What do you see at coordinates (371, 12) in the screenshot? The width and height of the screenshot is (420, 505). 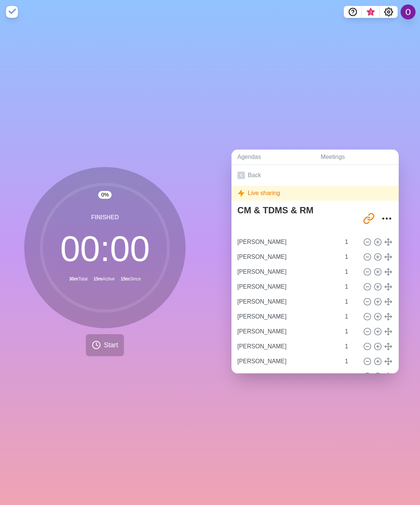 I see `button: What’s new` at bounding box center [371, 12].